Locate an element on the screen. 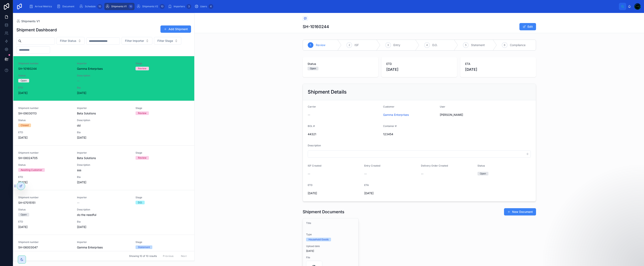 The width and height of the screenshot is (644, 266). div: D.O. is located at coordinates (140, 203).